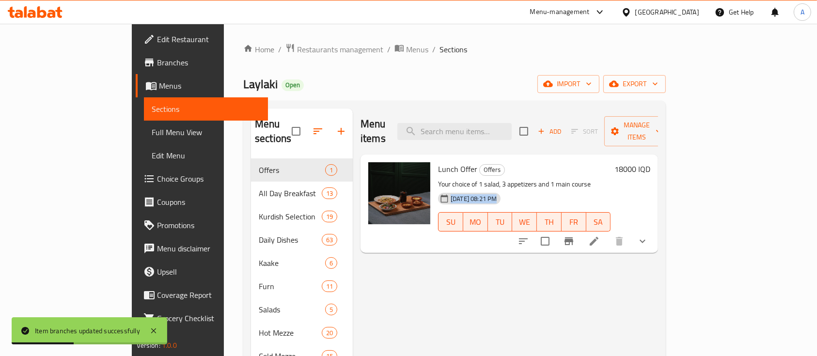 The height and width of the screenshot is (356, 817). What do you see at coordinates (273, 131) in the screenshot?
I see `h2: Menu sections` at bounding box center [273, 131].